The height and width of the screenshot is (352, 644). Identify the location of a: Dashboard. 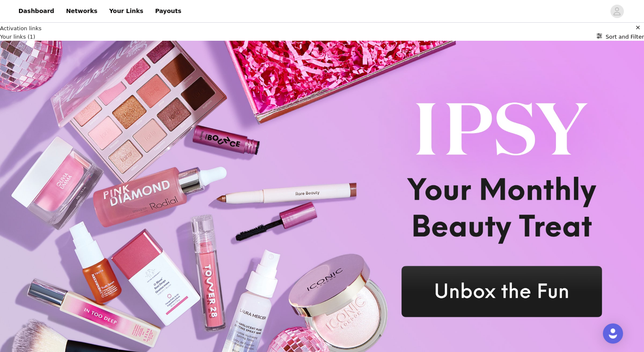
(36, 11).